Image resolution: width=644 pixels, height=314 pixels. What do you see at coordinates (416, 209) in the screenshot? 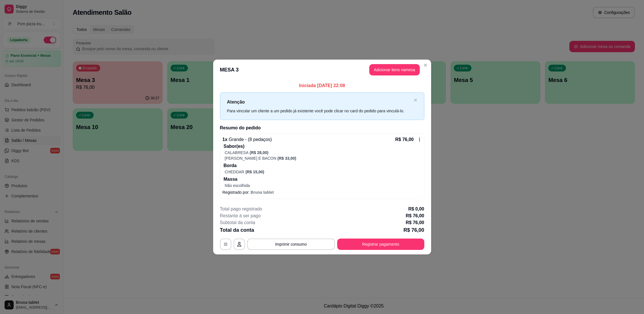
I see `p: R$ 0,00` at bounding box center [416, 209].